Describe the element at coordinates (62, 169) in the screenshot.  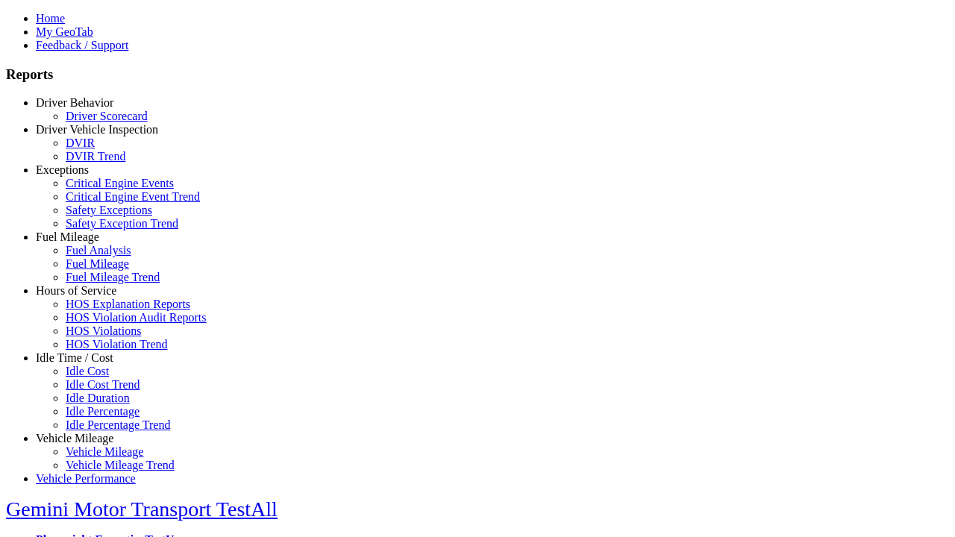
I see `a: Exceptions` at that location.